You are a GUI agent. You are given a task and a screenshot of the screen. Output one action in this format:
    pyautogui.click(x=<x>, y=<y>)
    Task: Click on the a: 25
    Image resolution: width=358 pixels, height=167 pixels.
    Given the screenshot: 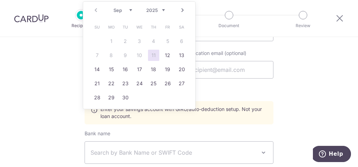 What is the action you would take?
    pyautogui.click(x=154, y=84)
    